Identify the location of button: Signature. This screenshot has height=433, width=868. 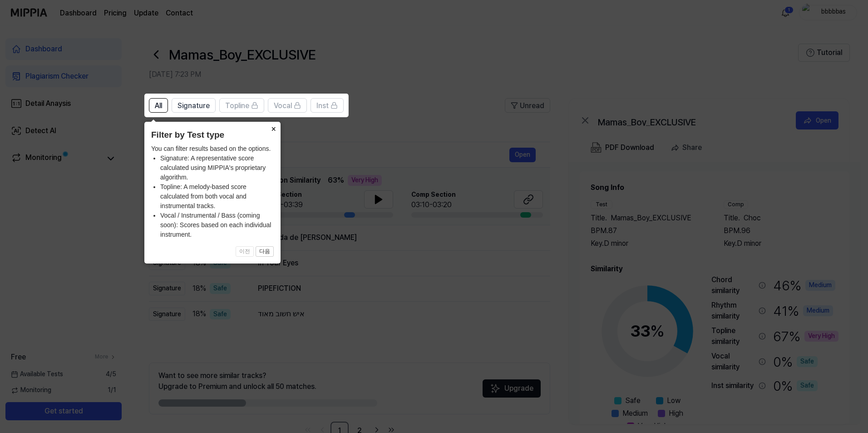
(194, 105).